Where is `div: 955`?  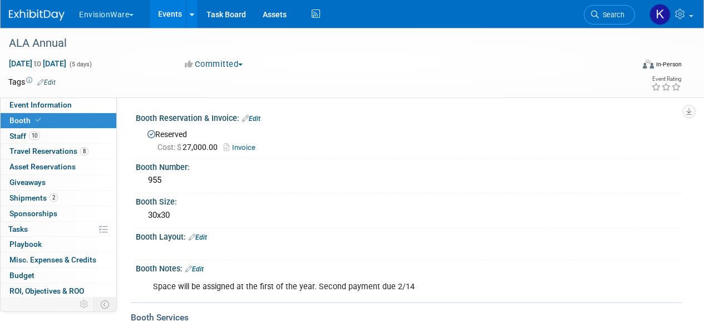
div: 955 is located at coordinates (409, 180).